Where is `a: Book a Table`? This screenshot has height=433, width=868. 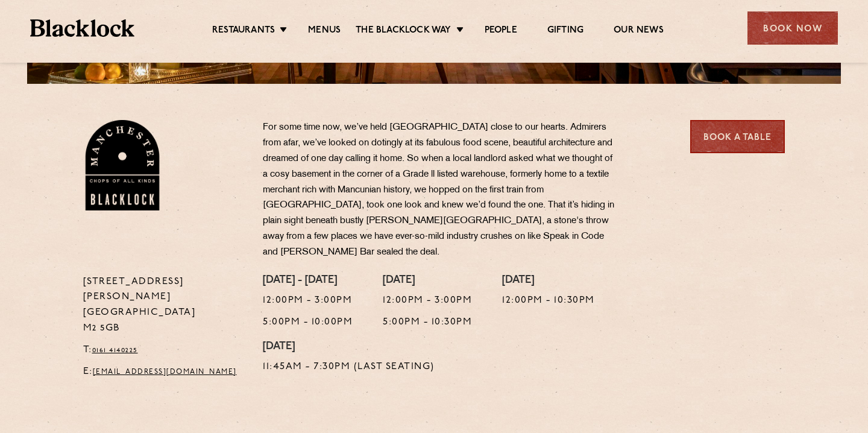
a: Book a Table is located at coordinates (737, 137).